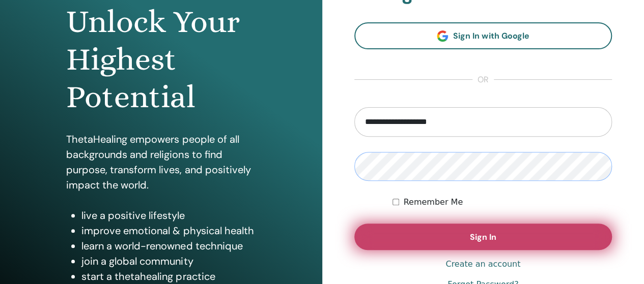  What do you see at coordinates (168, 277) in the screenshot?
I see `li: start a thetahealing practice` at bounding box center [168, 277].